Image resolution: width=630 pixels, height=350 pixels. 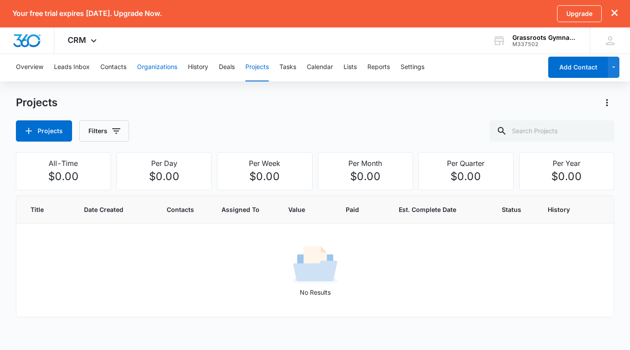 What do you see at coordinates (355, 209) in the screenshot?
I see `span: Paid` at bounding box center [355, 209].